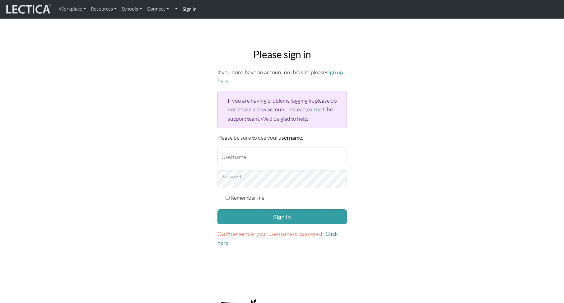 Image resolution: width=564 pixels, height=303 pixels. I want to click on strong: username, so click(290, 137).